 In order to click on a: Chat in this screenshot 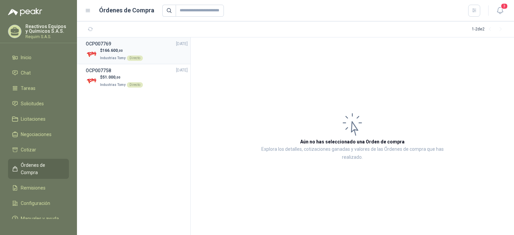, I will do `click(39, 73)`.